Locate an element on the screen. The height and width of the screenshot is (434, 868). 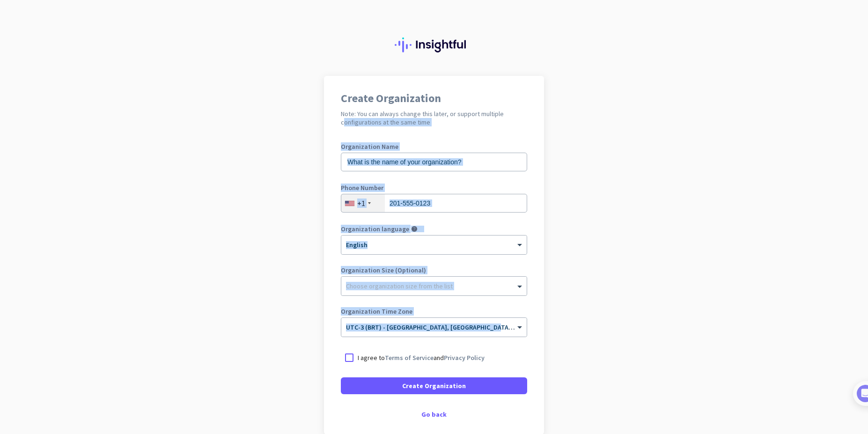
a: Privacy Policy is located at coordinates (464, 358).